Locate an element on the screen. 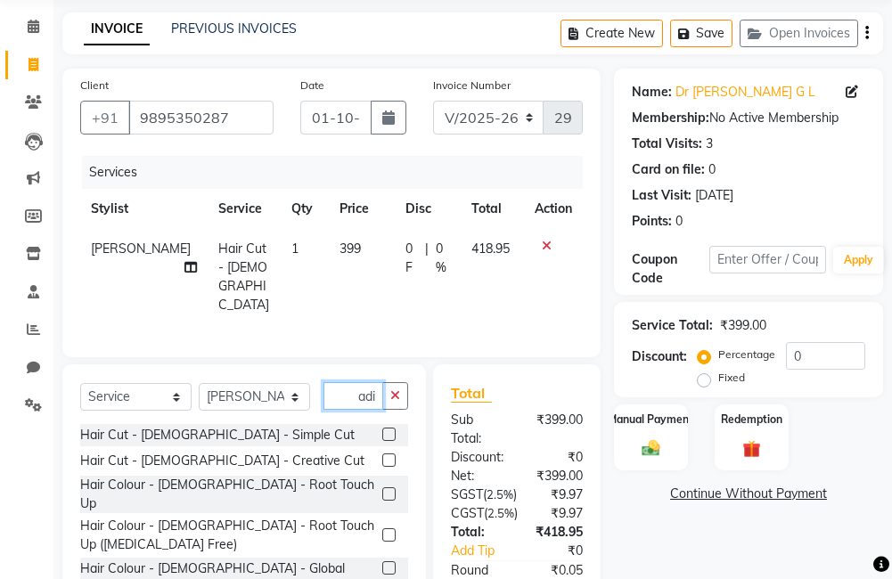 Image resolution: width=892 pixels, height=579 pixels. button: Apply is located at coordinates (858, 260).